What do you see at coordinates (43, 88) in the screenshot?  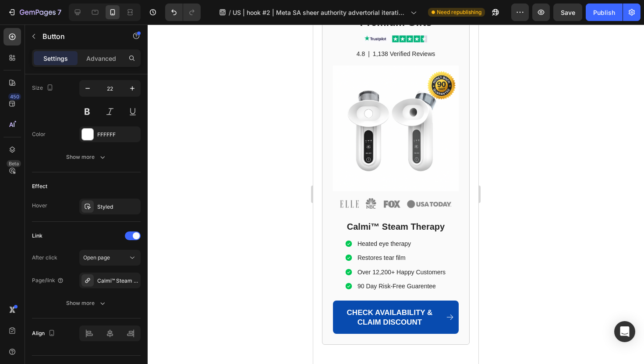 I see `div: Size` at bounding box center [43, 88].